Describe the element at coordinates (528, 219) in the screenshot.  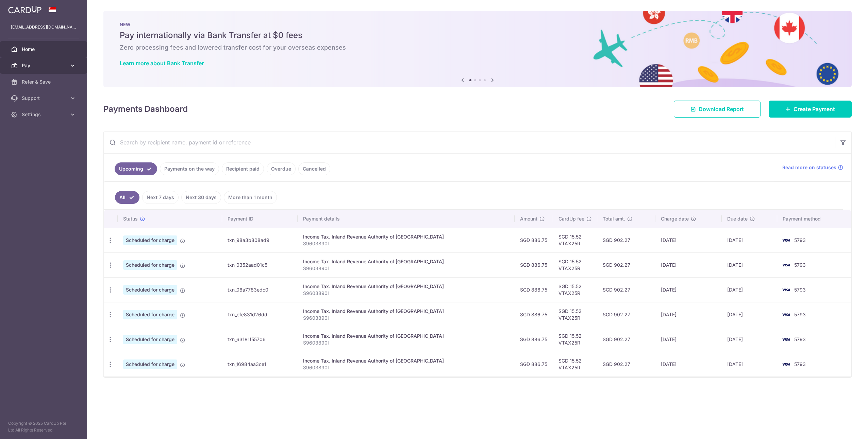
I see `span: Amount` at that location.